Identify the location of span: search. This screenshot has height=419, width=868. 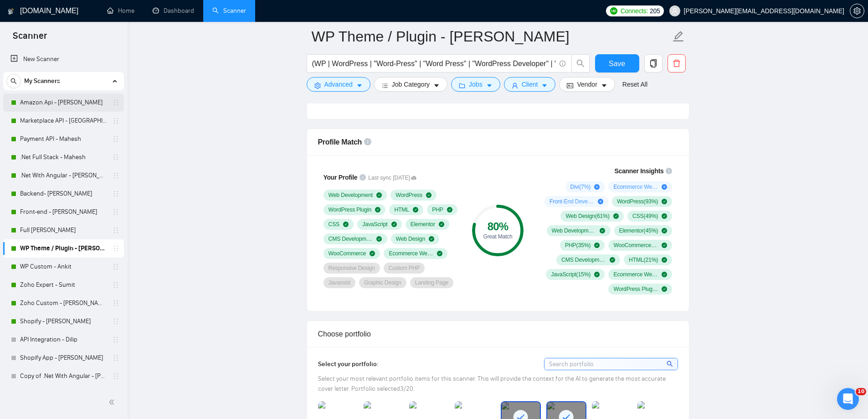
(671, 364).